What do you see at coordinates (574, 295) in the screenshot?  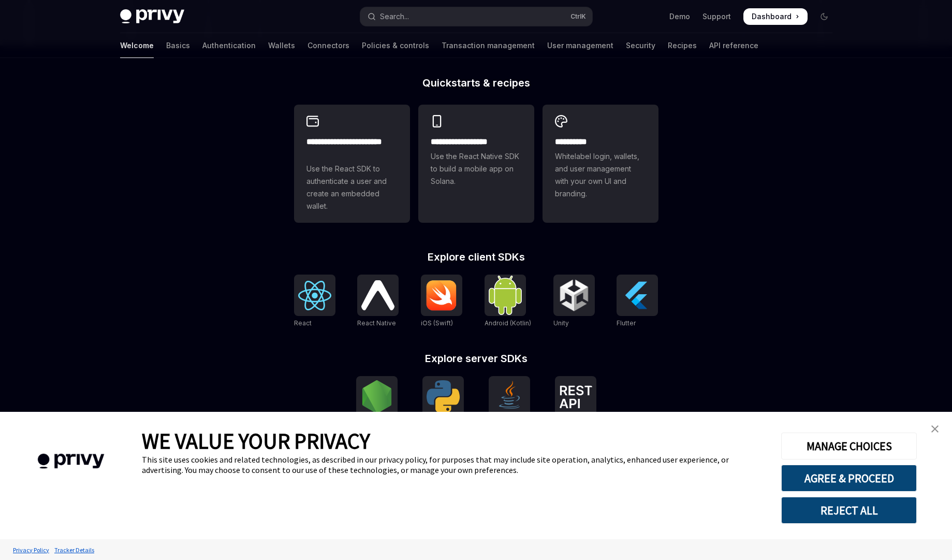 I see `img: Unity` at bounding box center [574, 295].